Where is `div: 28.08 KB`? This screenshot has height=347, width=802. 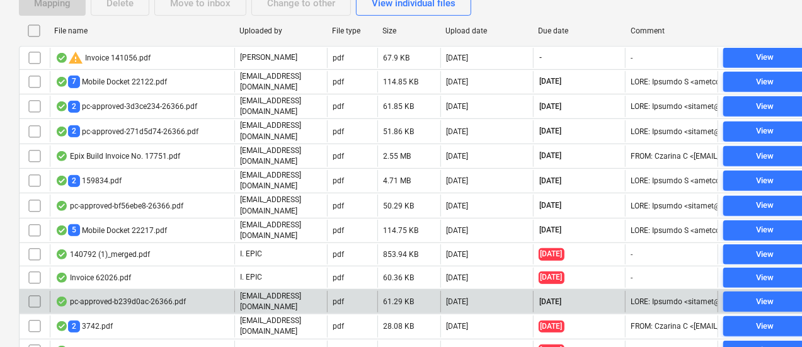
div: 28.08 KB is located at coordinates (398, 326).